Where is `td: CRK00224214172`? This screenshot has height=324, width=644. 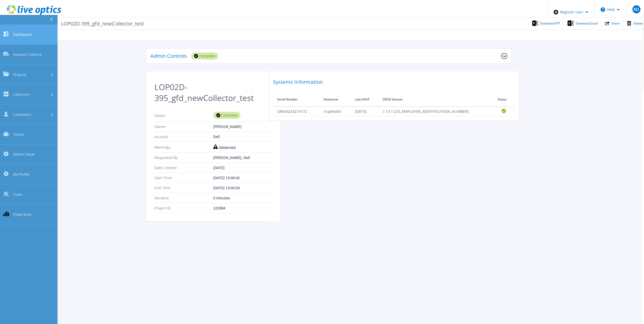
td: CRK00224214172 is located at coordinates (296, 111).